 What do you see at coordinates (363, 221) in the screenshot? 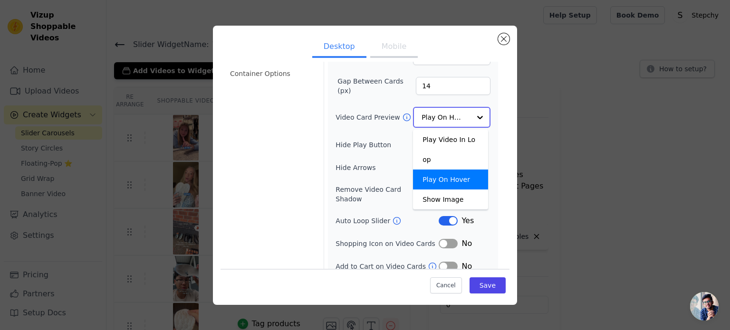
I see `label: Auto Loop Slider` at bounding box center [363, 221].